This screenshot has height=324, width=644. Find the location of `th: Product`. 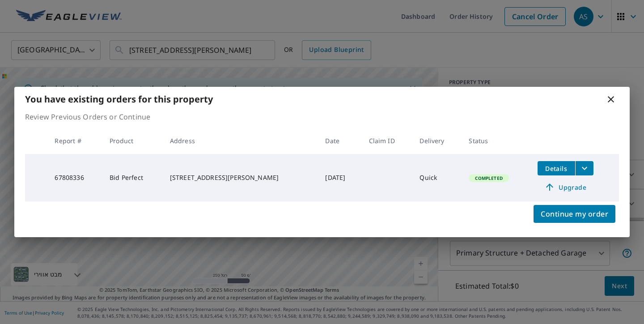

th: Product is located at coordinates (132, 140).